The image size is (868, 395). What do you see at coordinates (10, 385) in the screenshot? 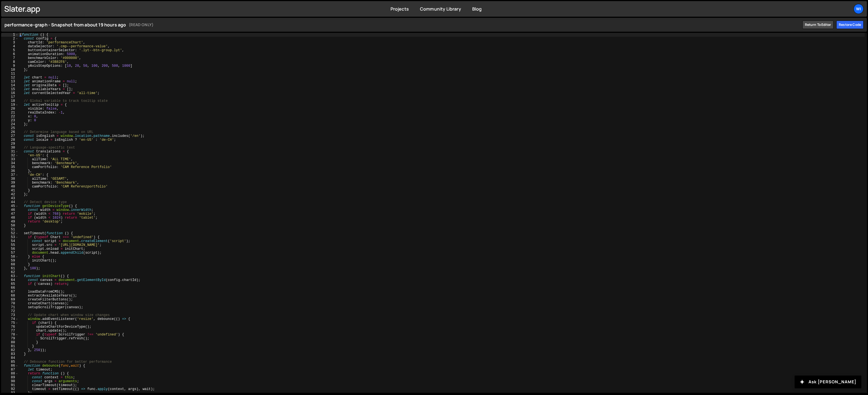
I see `div: 91` at bounding box center [10, 385].